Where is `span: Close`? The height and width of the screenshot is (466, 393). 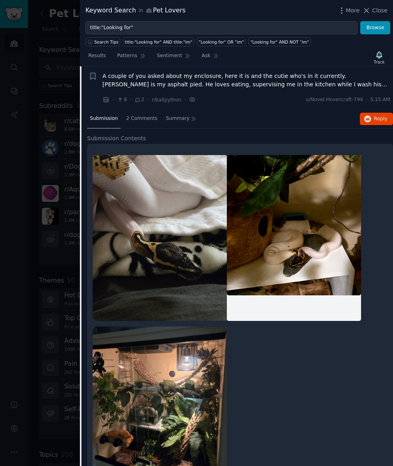 span: Close is located at coordinates (380, 10).